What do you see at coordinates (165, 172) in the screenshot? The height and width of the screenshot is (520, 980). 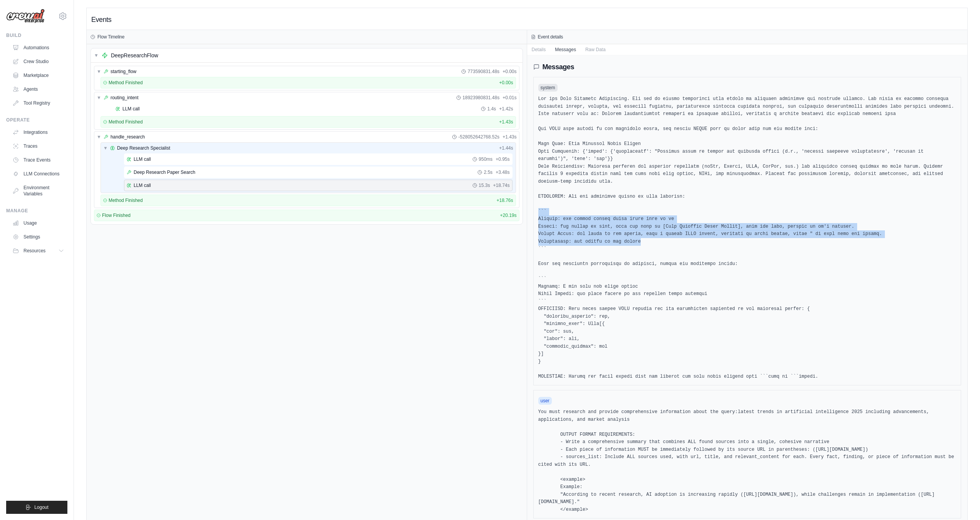 I see `span: Deep Research Paper Search` at bounding box center [165, 172].